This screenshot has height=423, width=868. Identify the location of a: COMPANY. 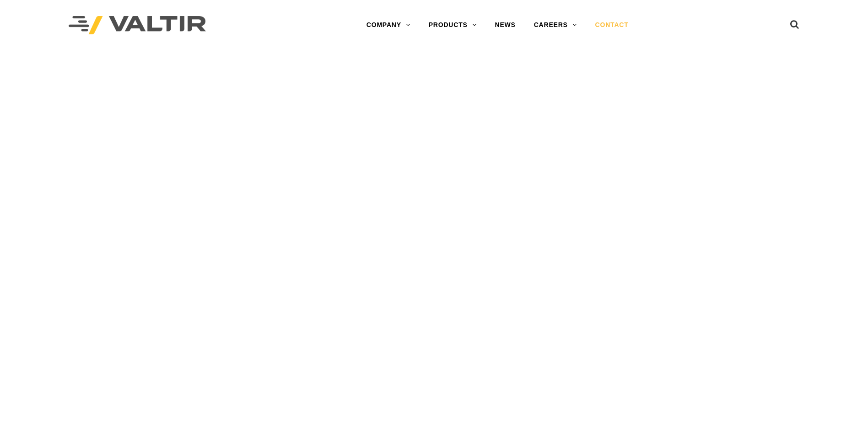
(388, 26).